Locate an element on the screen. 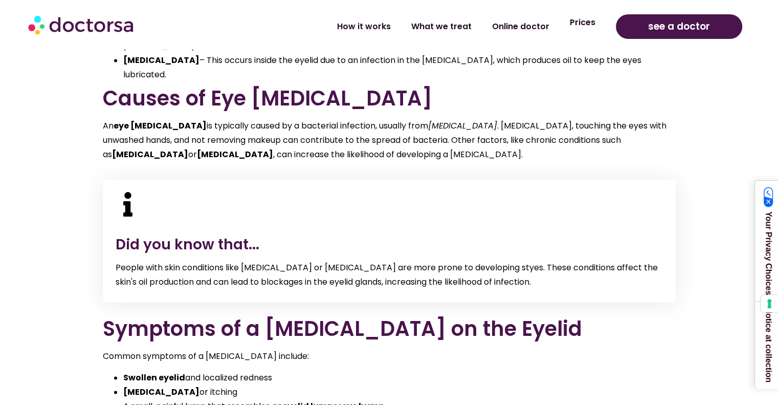 The image size is (778, 405). a: What we treat is located at coordinates (441, 27).